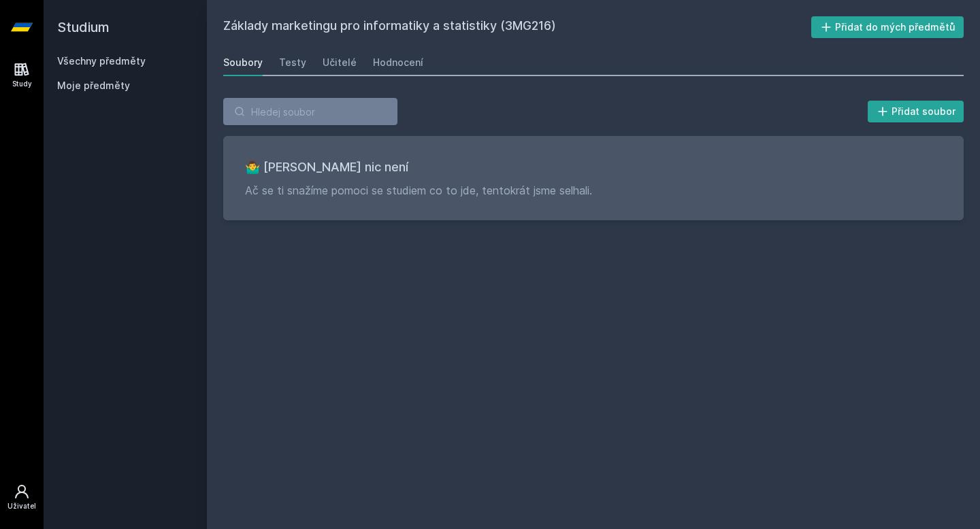 The width and height of the screenshot is (980, 529). I want to click on a: Přidat soubor, so click(916, 112).